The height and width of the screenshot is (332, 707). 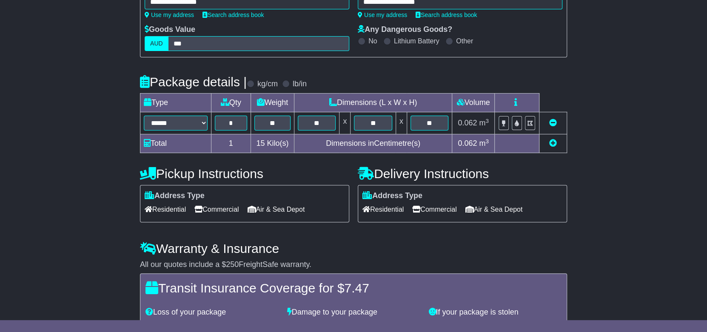 I want to click on span: 15, so click(x=260, y=143).